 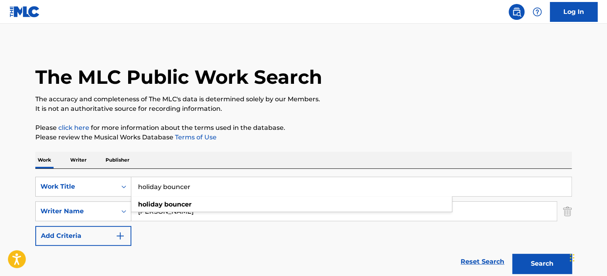 What do you see at coordinates (178, 77) in the screenshot?
I see `h1: The MLC Public Work Search` at bounding box center [178, 77].